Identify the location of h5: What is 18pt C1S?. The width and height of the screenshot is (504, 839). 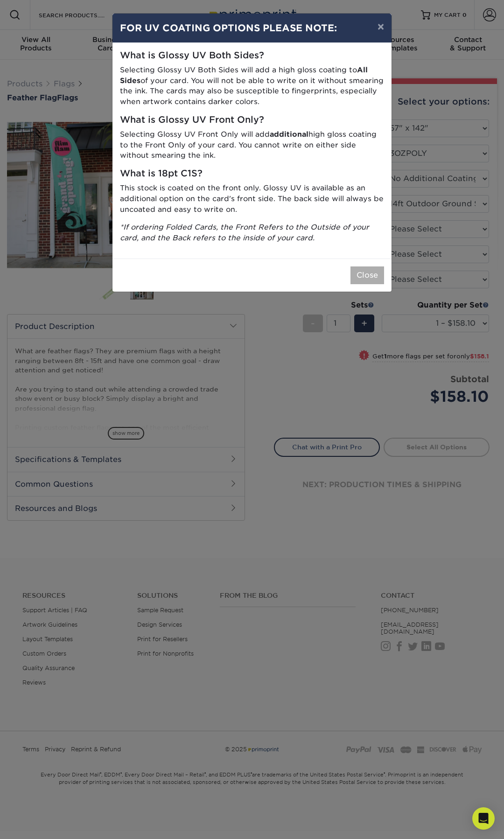
(252, 174).